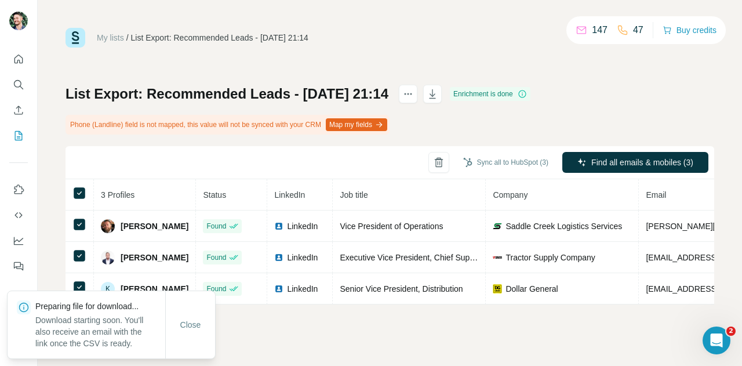 This screenshot has height=366, width=742. I want to click on button: Feedback, so click(19, 266).